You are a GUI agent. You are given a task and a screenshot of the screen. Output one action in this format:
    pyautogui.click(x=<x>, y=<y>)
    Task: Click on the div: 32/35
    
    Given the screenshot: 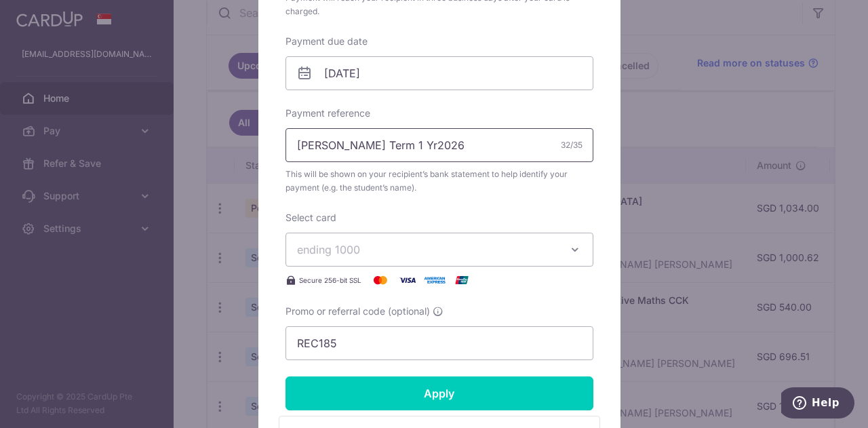 What is the action you would take?
    pyautogui.click(x=571, y=146)
    